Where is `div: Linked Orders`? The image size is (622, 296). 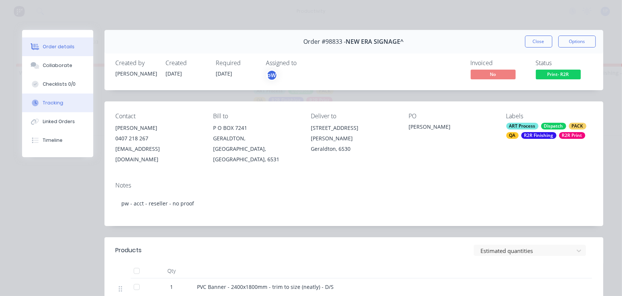
div: Linked Orders is located at coordinates (59, 122).